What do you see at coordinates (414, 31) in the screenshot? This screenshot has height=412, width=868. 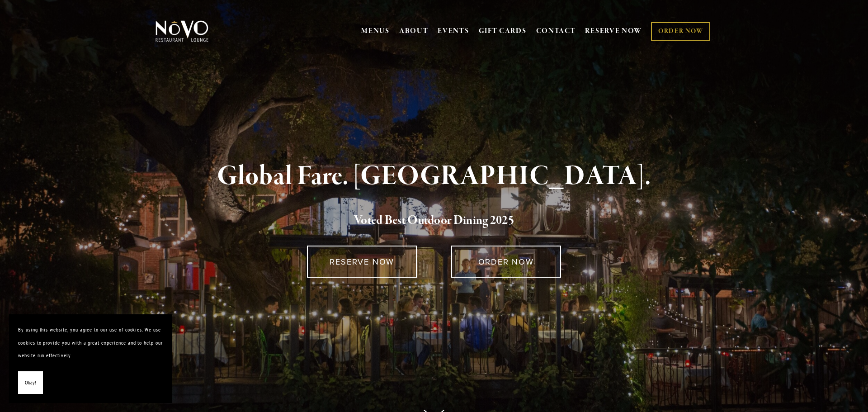 I see `a: ABOUT` at bounding box center [414, 31].